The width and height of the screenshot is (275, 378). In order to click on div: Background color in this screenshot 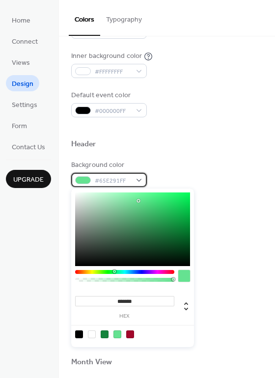, I will do `click(108, 165)`.